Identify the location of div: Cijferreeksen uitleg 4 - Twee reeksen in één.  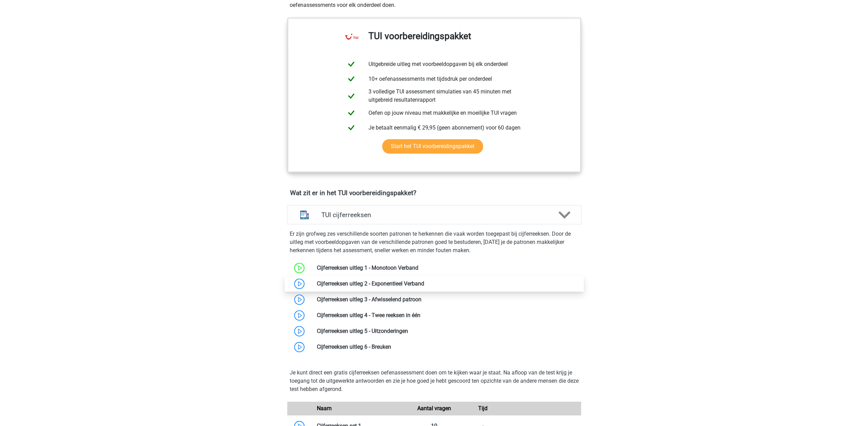
(446, 315).